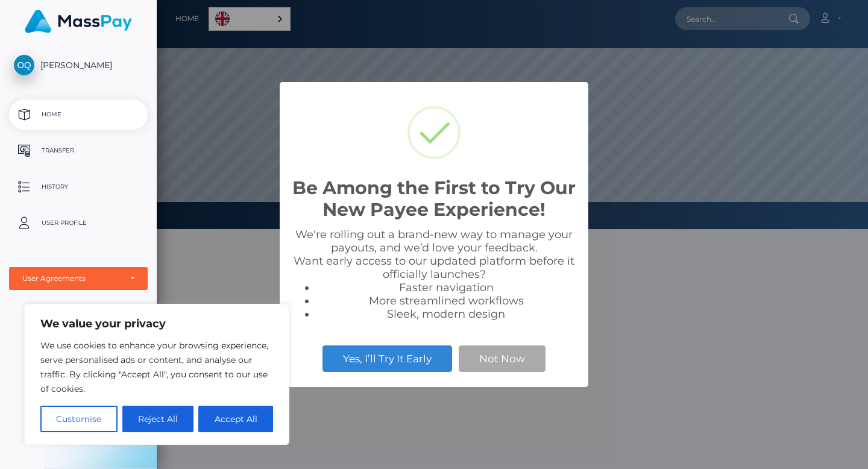 The image size is (868, 469). What do you see at coordinates (156, 324) in the screenshot?
I see `p: We value your privacy` at bounding box center [156, 324].